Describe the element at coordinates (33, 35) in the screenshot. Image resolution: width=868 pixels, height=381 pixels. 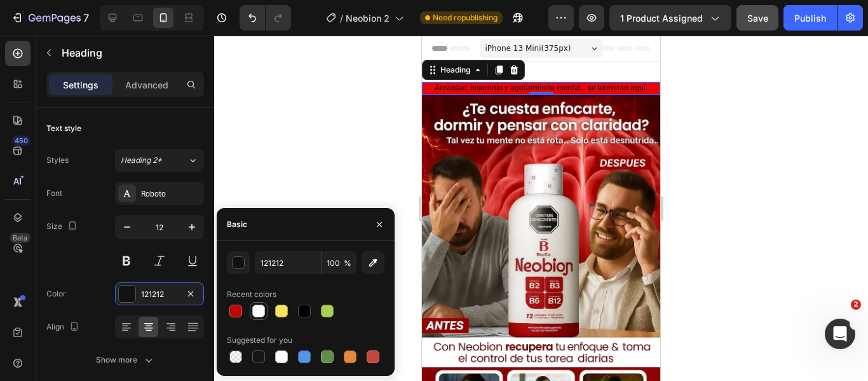
I see `div: Heading` at that location.